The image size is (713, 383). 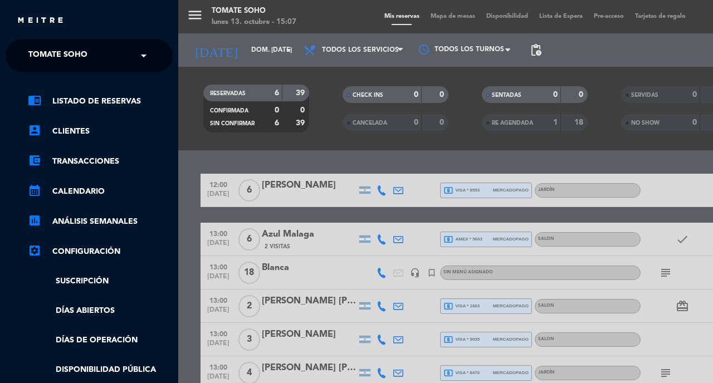 What do you see at coordinates (35, 100) in the screenshot?
I see `i: chrome_reader_mode` at bounding box center [35, 100].